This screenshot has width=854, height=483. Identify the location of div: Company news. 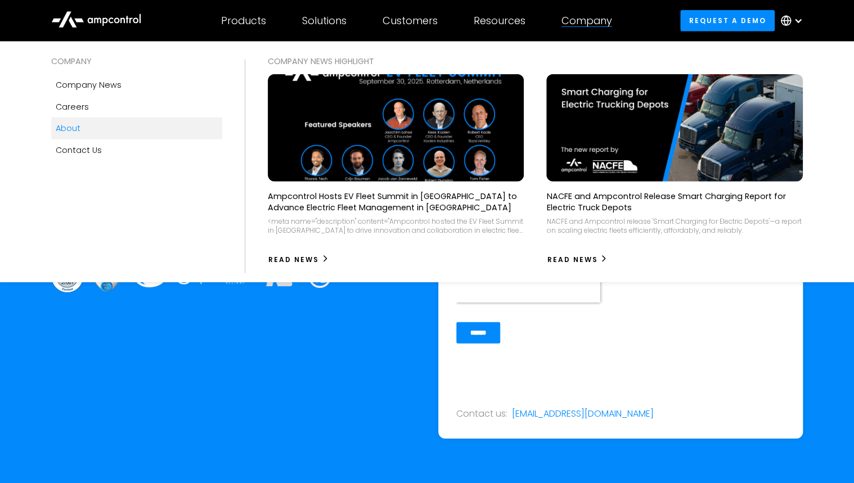
(88, 85).